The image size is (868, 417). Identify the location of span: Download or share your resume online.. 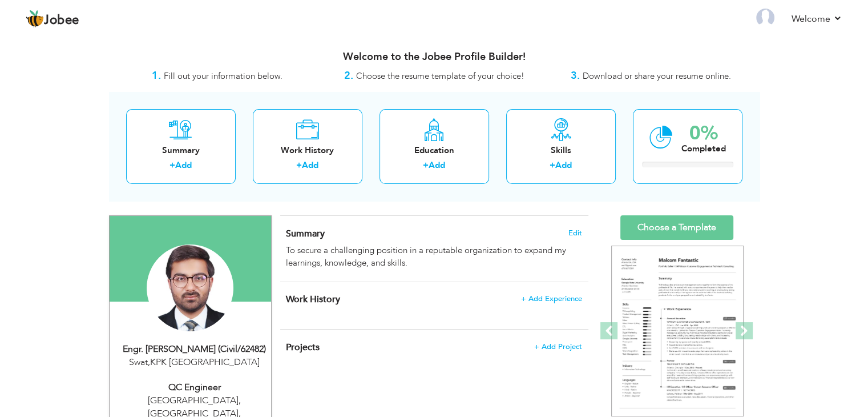
(657, 76).